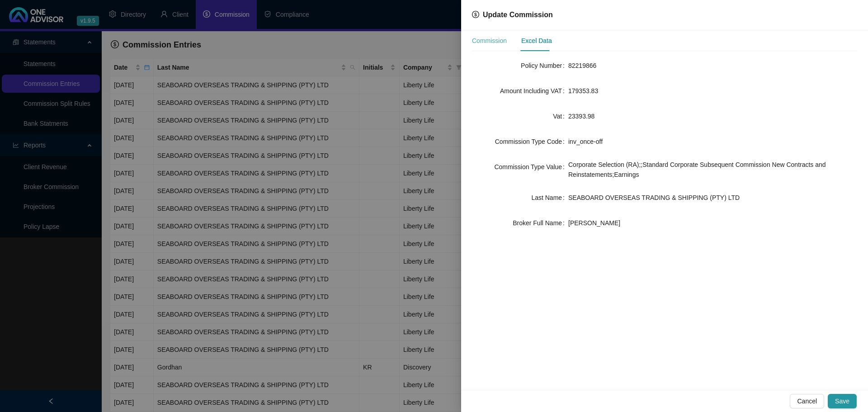 The image size is (868, 412). Describe the element at coordinates (654, 198) in the screenshot. I see `span: SEABOARD OVERSEAS TRADING & SHIPPING (PTY) LTD` at that location.